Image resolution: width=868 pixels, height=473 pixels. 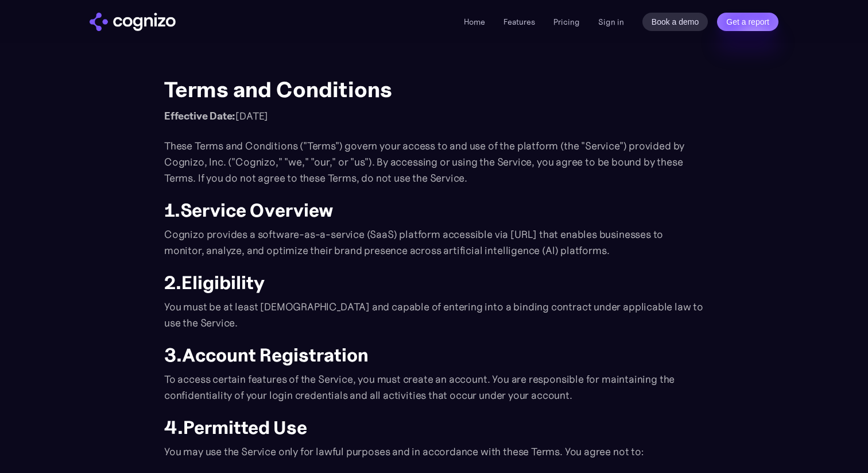 I want to click on a: Home, so click(x=474, y=21).